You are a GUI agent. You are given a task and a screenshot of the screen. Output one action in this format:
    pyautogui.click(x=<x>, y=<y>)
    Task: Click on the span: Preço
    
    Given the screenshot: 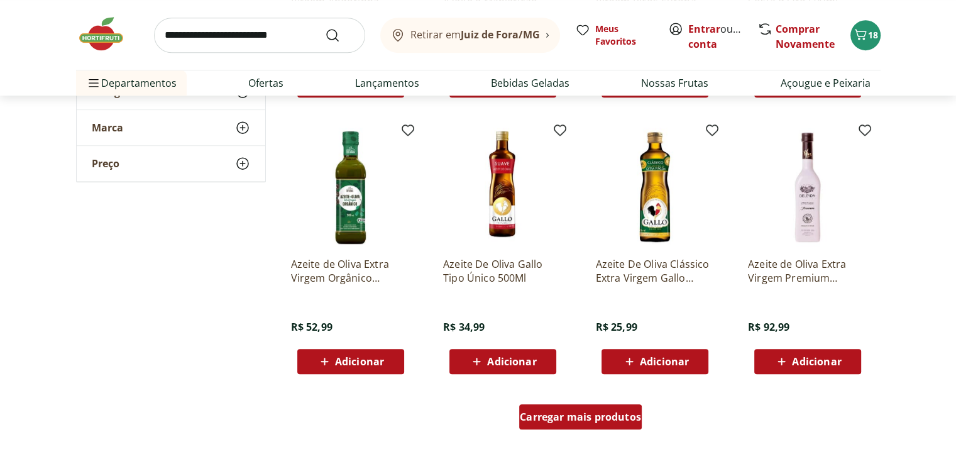 What is the action you would take?
    pyautogui.click(x=106, y=163)
    